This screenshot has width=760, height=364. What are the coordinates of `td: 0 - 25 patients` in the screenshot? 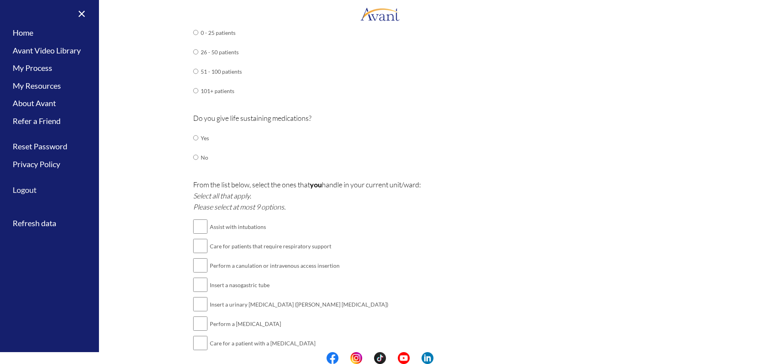 It's located at (221, 32).